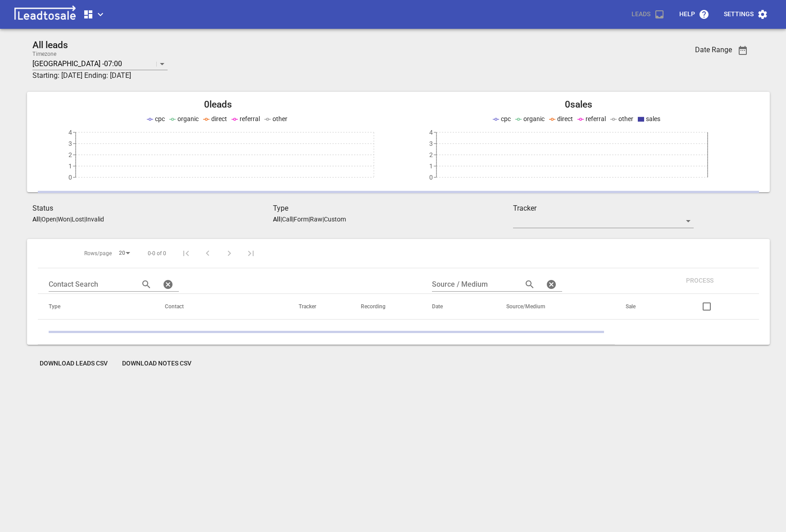  What do you see at coordinates (458, 306) in the screenshot?
I see `th: Date` at bounding box center [458, 306].